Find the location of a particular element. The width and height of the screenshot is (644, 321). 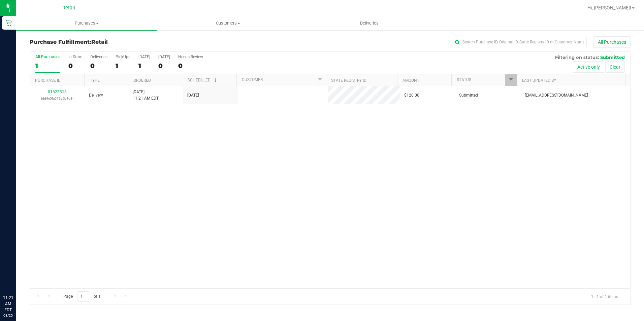

span: 1 - 1 of 1 items is located at coordinates (604, 297).